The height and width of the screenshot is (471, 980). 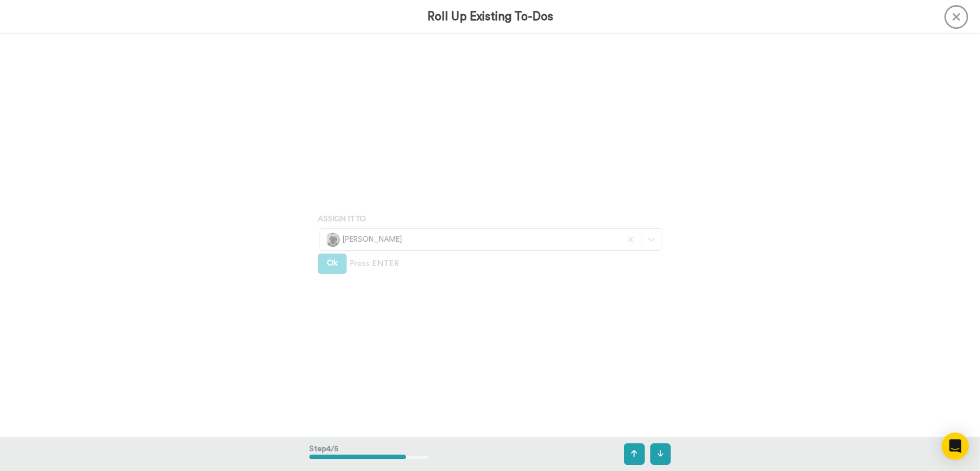 I want to click on span: Ok, so click(x=332, y=263).